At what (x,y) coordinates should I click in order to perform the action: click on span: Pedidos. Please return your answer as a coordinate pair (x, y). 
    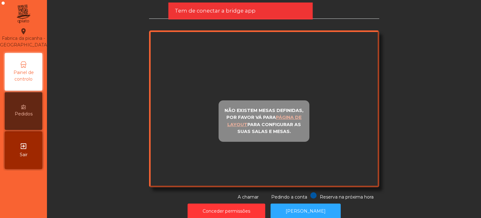
    Looking at the image, I should click on (24, 114).